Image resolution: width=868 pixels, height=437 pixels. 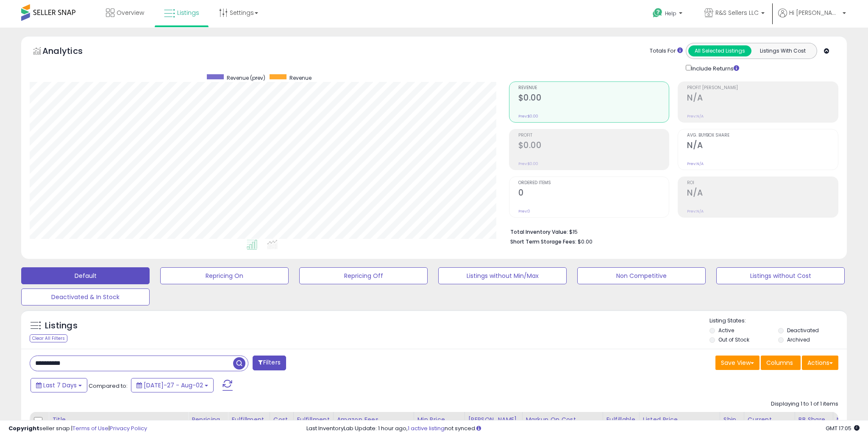 I want to click on div: seller snap | |, so click(x=78, y=428).